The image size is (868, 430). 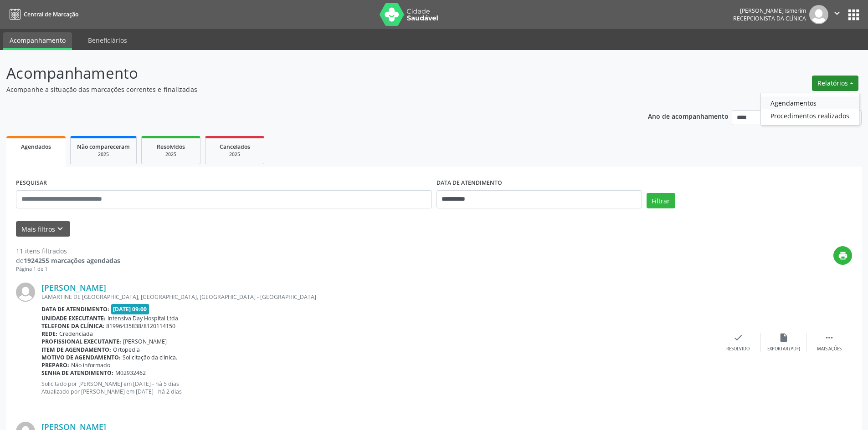 What do you see at coordinates (51, 14) in the screenshot?
I see `span: Central de Marcação` at bounding box center [51, 14].